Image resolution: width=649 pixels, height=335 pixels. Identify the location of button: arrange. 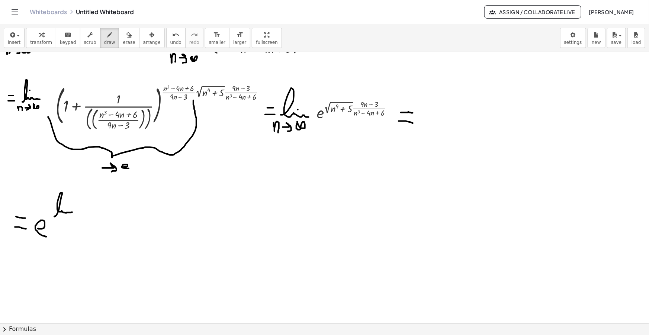
(152, 38).